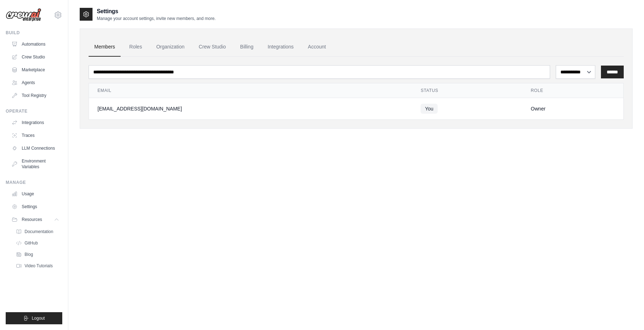 The image size is (644, 330). I want to click on div: Build, so click(34, 33).